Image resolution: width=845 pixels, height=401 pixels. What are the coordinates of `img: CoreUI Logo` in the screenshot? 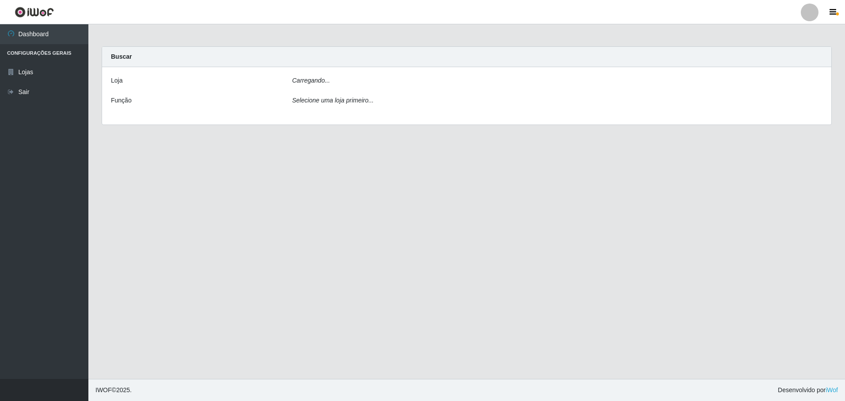 It's located at (34, 12).